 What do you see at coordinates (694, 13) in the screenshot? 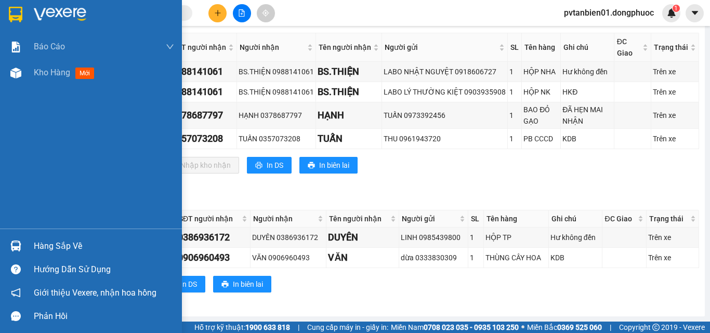
I see `button: caret-down` at bounding box center [694, 13].